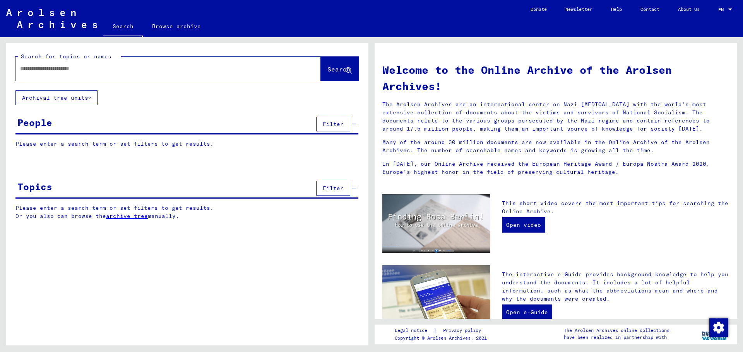 This screenshot has height=352, width=743. I want to click on span: EN, so click(722, 10).